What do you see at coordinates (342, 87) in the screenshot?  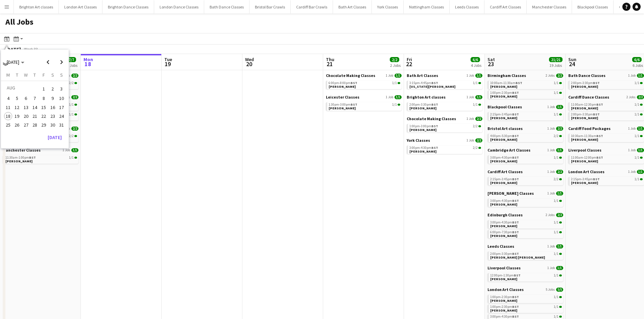 I see `span: Judith Ward` at bounding box center [342, 87].